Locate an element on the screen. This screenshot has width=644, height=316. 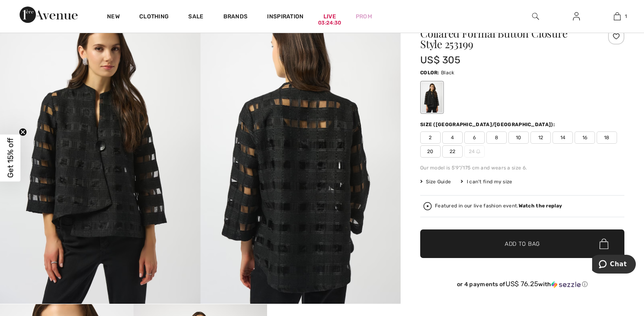
a: Brands is located at coordinates (236, 17).